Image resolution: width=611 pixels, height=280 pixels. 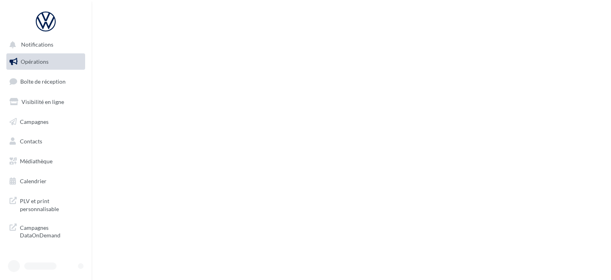 I want to click on a: Campagnes, so click(x=46, y=122).